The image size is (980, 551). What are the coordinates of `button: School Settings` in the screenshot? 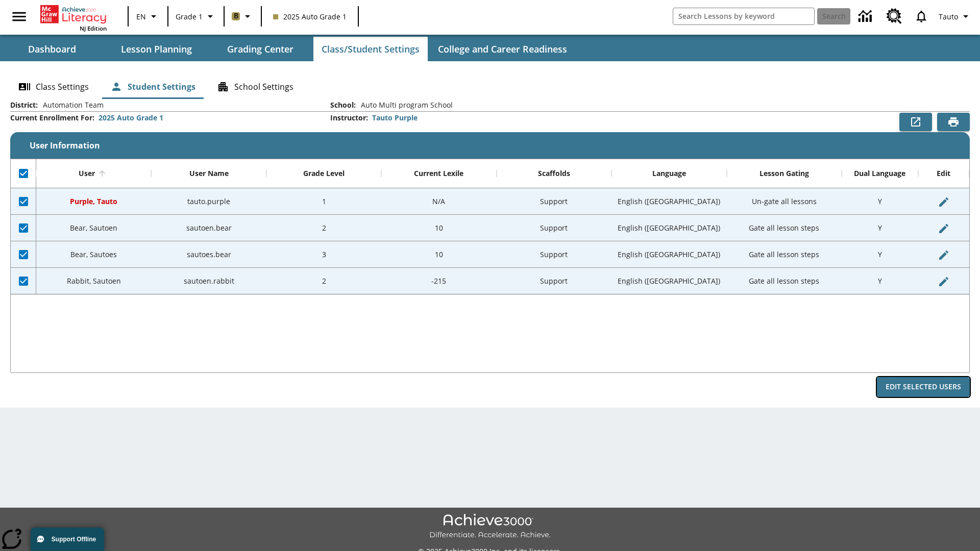 It's located at (255, 87).